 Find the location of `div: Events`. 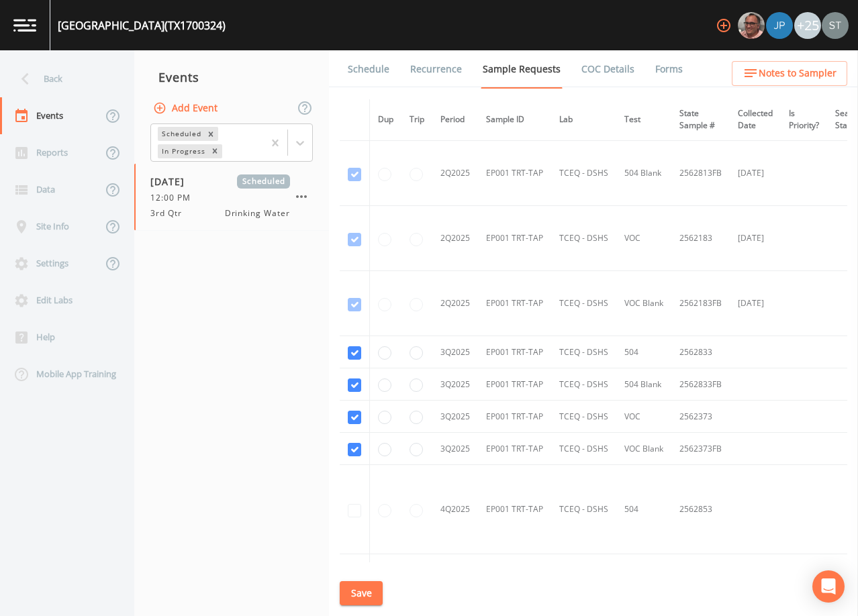

div: Events is located at coordinates (232, 77).